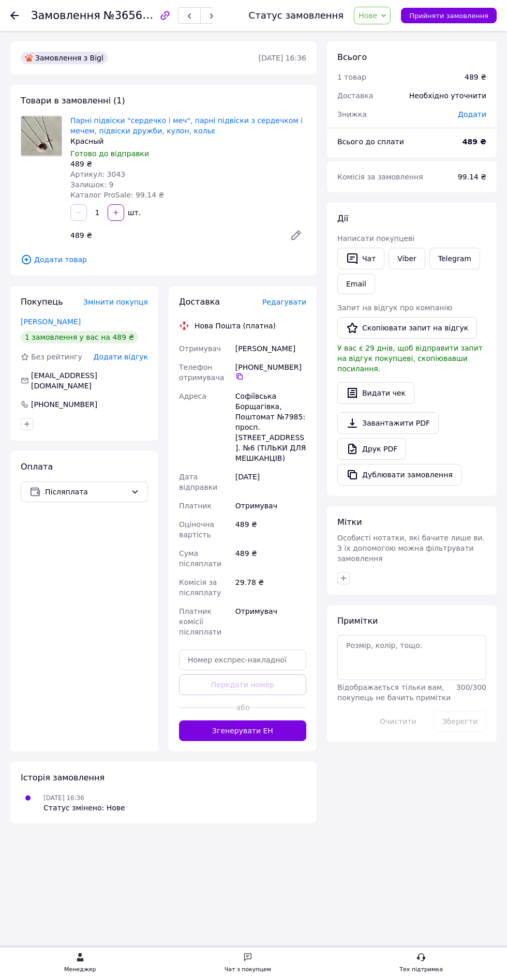 The image size is (507, 980). Describe the element at coordinates (472, 177) in the screenshot. I see `span: 99.14 ₴` at that location.